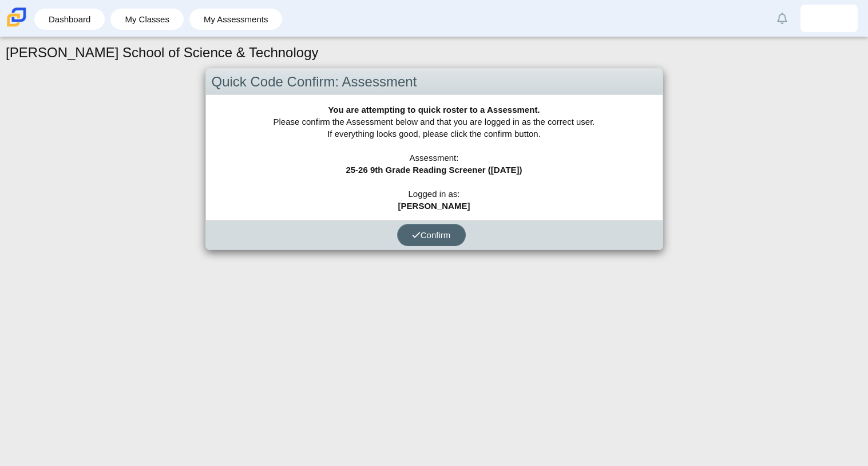  What do you see at coordinates (147, 19) in the screenshot?
I see `a: My Classes` at bounding box center [147, 19].